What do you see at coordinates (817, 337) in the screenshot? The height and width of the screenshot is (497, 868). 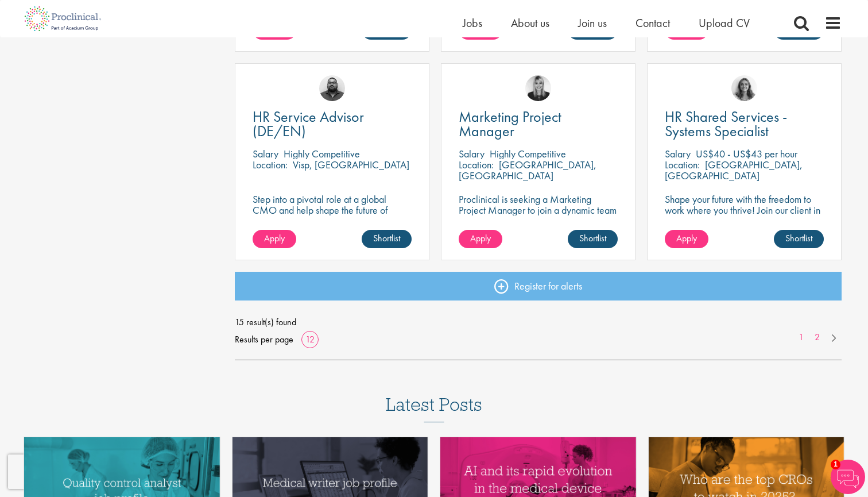 I see `a: 2` at bounding box center [817, 337].